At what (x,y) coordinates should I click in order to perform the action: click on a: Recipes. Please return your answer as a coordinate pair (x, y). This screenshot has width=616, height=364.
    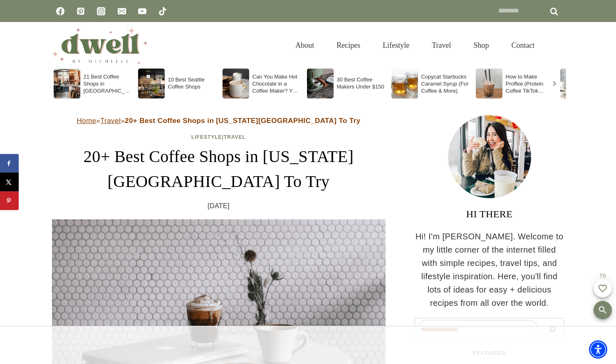
    Looking at the image, I should click on (348, 45).